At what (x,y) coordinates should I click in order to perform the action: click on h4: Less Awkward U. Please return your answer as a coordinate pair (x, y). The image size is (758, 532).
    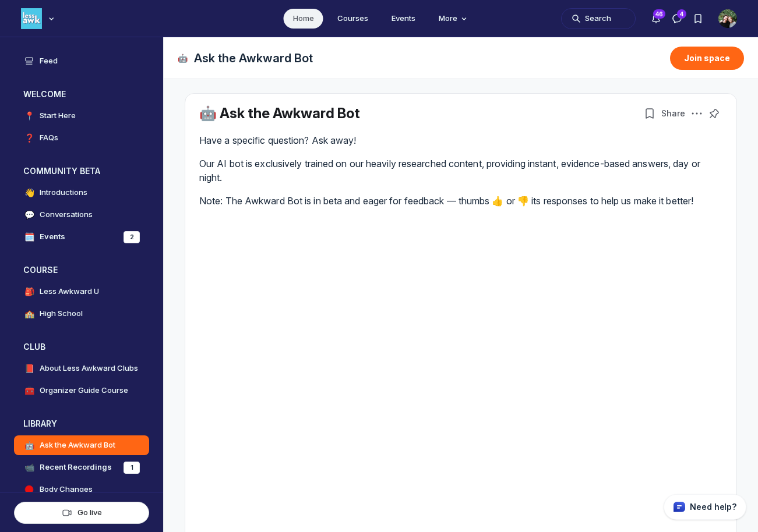
    Looking at the image, I should click on (70, 292).